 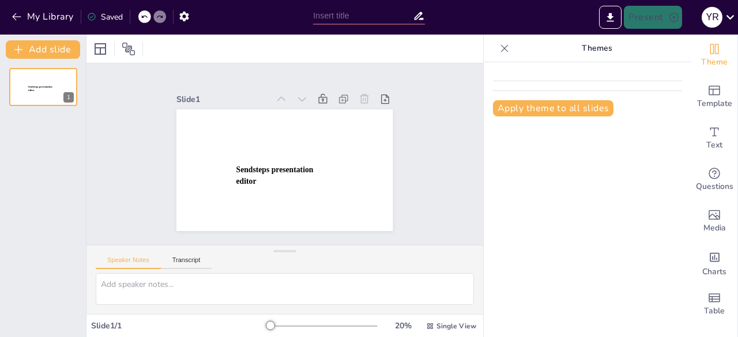 I want to click on span: Table, so click(x=715, y=311).